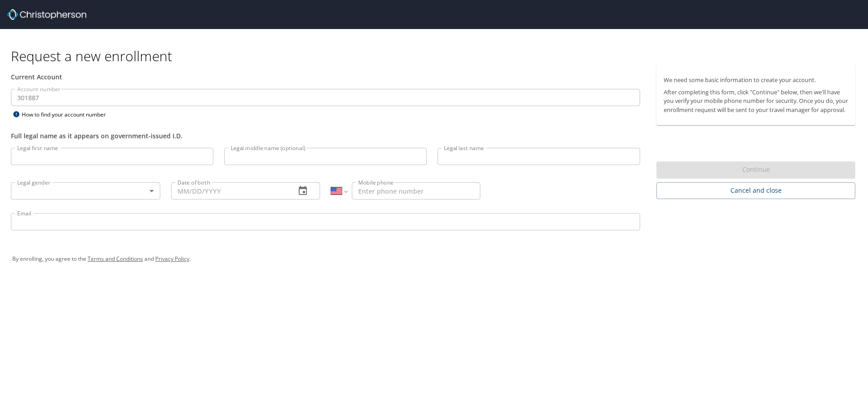  What do you see at coordinates (325, 136) in the screenshot?
I see `div: Full legal name as it appears on government-issued I.D.` at bounding box center [325, 136].